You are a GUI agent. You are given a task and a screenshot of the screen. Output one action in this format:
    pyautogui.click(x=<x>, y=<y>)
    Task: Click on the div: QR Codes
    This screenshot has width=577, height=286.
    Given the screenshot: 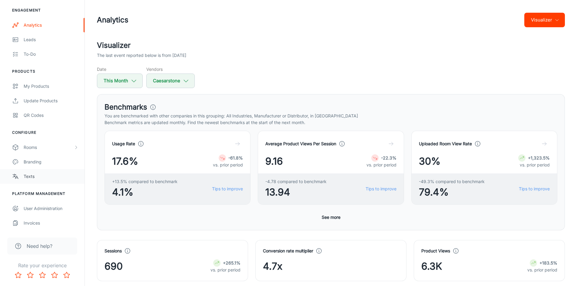 What is the action you would take?
    pyautogui.click(x=51, y=115)
    